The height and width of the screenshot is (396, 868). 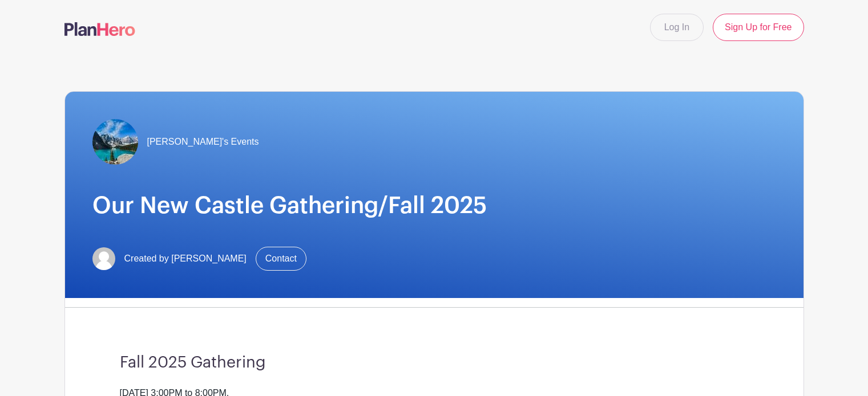 What do you see at coordinates (280, 258) in the screenshot?
I see `a: Contact` at bounding box center [280, 258].